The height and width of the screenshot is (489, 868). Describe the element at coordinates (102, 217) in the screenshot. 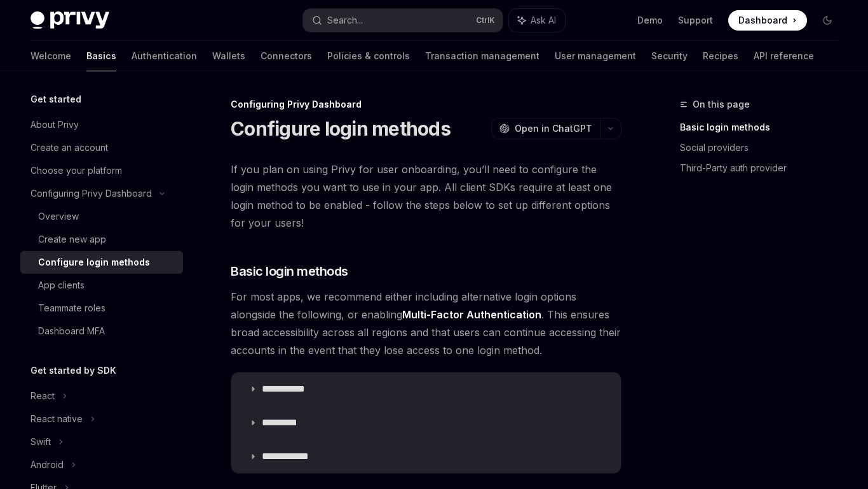

I see `a: Overview` at that location.